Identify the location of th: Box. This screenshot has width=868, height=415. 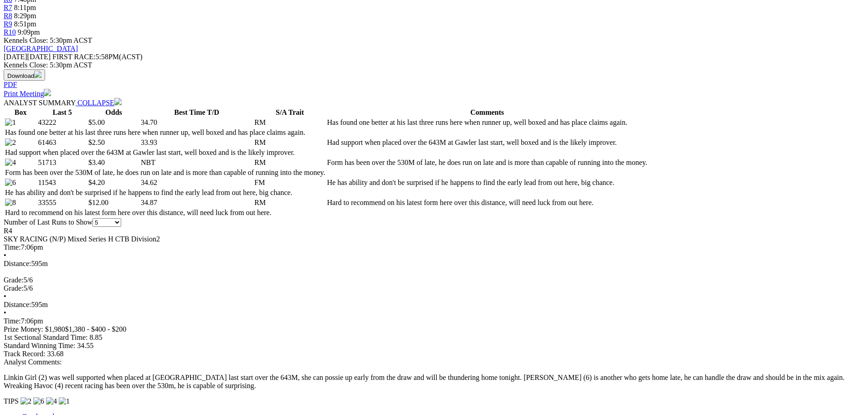
(20, 113).